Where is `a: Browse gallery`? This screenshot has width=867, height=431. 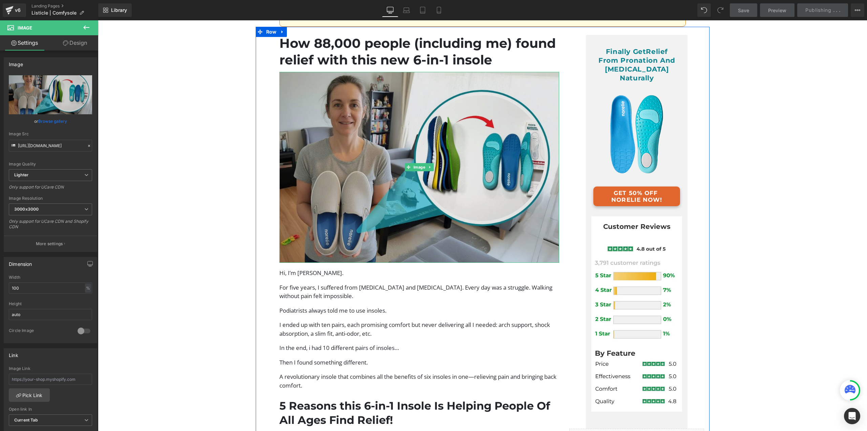 a: Browse gallery is located at coordinates (53, 121).